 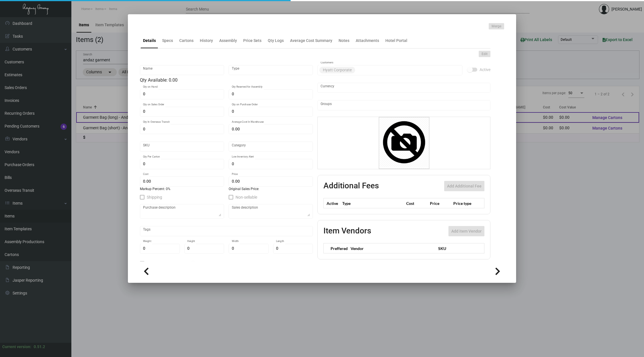 I want to click on div: Current version:, so click(x=17, y=347).